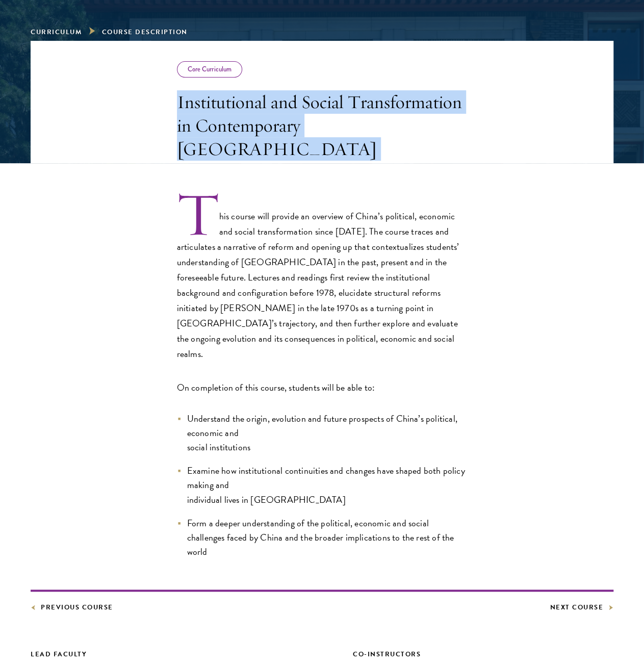 Image resolution: width=644 pixels, height=665 pixels. I want to click on a: Curriculum, so click(56, 32).